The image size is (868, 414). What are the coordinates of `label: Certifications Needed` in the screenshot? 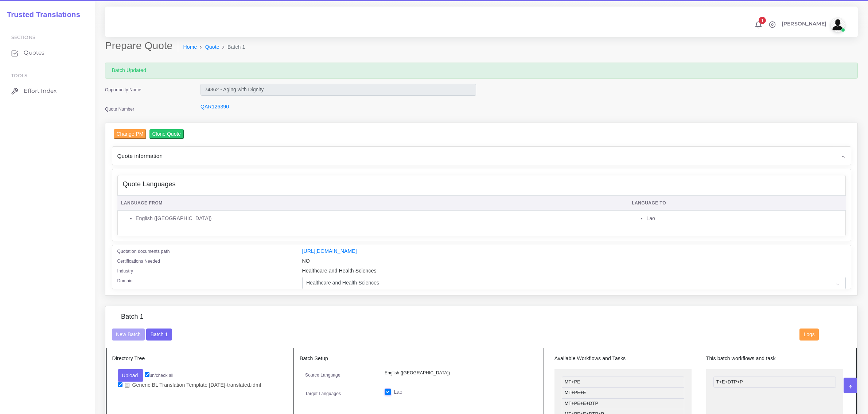 It's located at (139, 262).